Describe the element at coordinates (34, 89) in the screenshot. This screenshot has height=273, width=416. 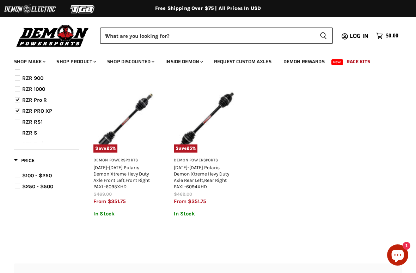
I see `span: RZR 1000` at that location.